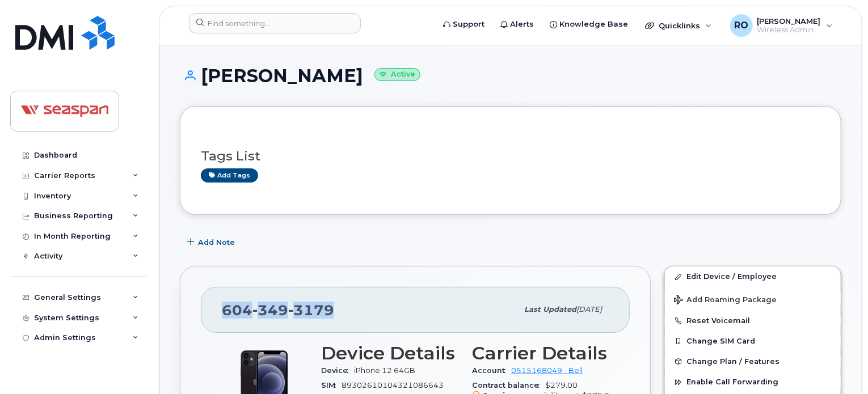 This screenshot has height=394, width=868. I want to click on span: Device, so click(338, 371).